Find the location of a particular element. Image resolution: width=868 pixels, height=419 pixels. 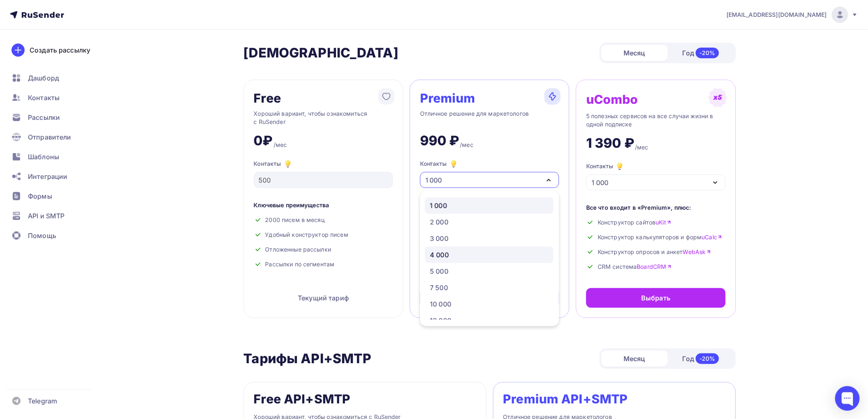

span: Отправители is located at coordinates (50, 138).